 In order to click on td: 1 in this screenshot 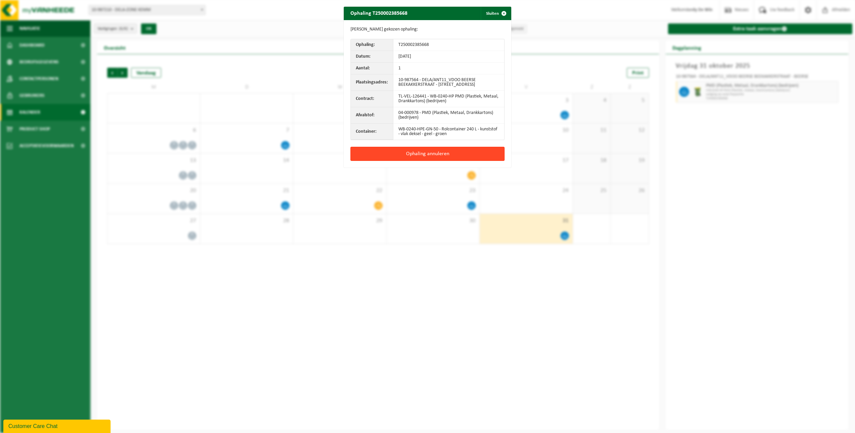, I will do `click(449, 68)`.